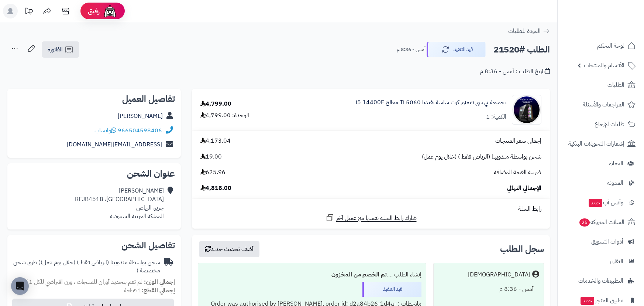 Image resolution: width=644 pixels, height=306 pixels. What do you see at coordinates (601, 144) in the screenshot?
I see `a: إشعارات التحويلات البنكية` at bounding box center [601, 144].